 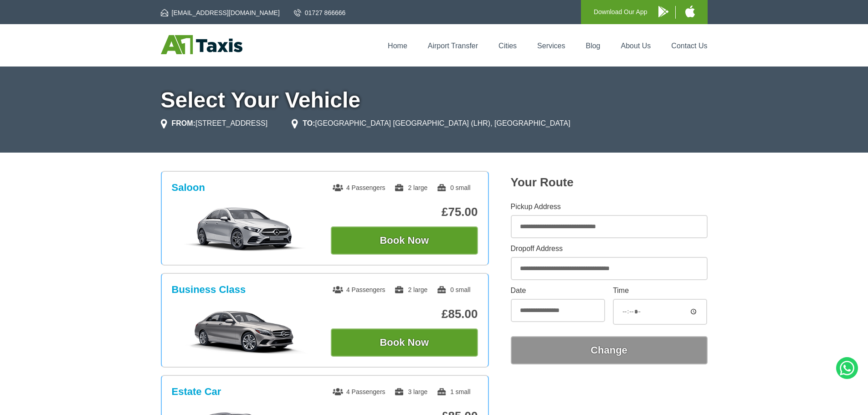 I want to click on a: Services, so click(x=551, y=46).